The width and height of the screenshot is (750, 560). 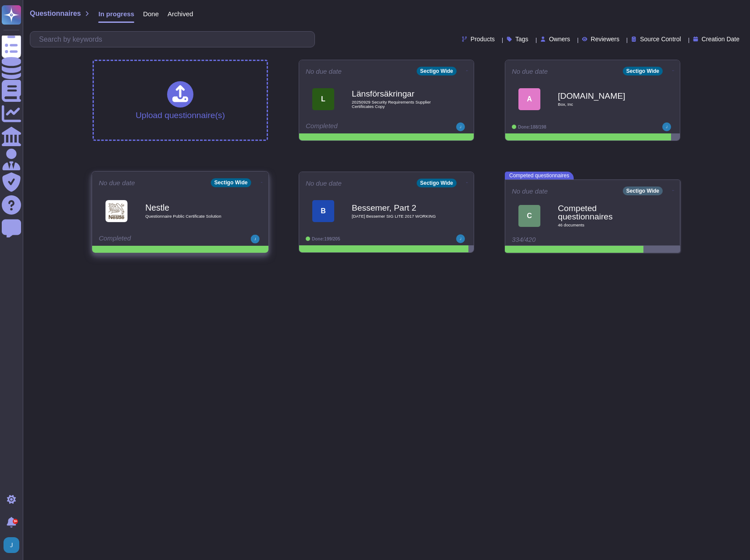 I want to click on b: Bessemer, Part 2, so click(x=396, y=208).